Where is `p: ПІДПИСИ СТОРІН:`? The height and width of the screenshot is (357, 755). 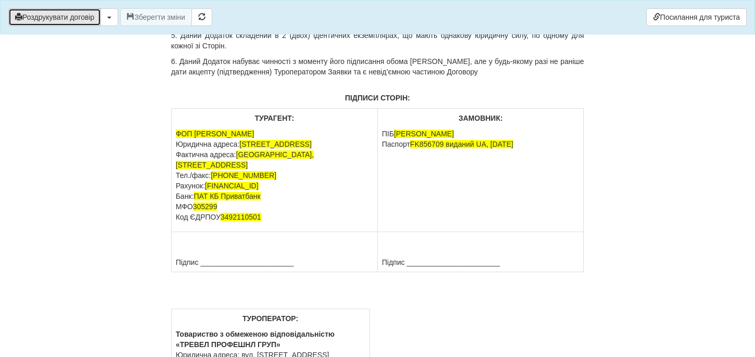 p: ПІДПИСИ СТОРІН: is located at coordinates (378, 98).